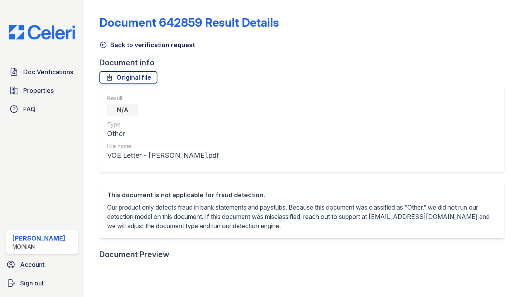 This screenshot has height=297, width=526. Describe the element at coordinates (32, 265) in the screenshot. I see `span: Account` at that location.